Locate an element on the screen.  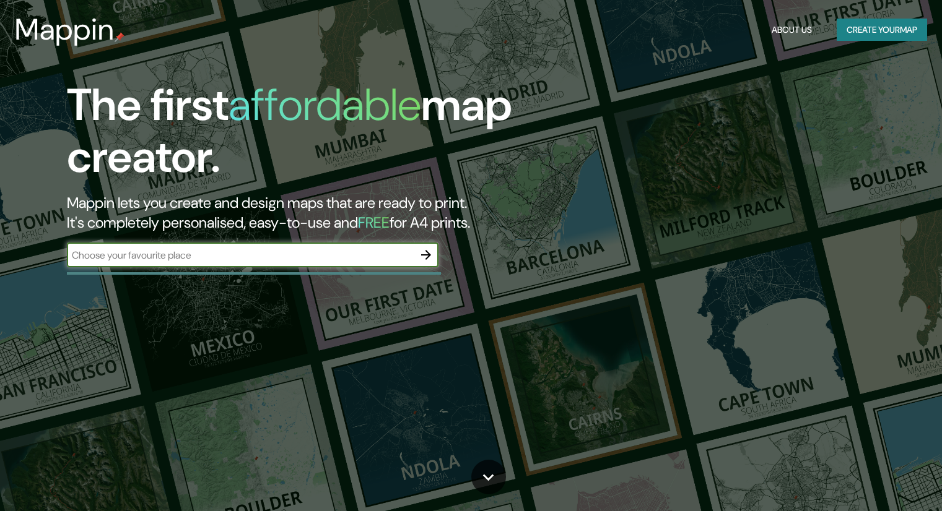
h1: affordable is located at coordinates (324, 105).